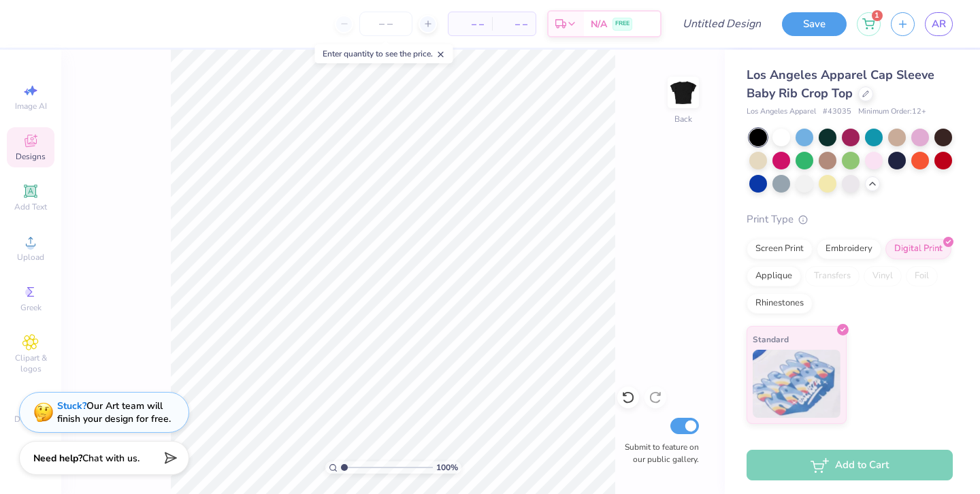  I want to click on span: FREE, so click(622, 23).